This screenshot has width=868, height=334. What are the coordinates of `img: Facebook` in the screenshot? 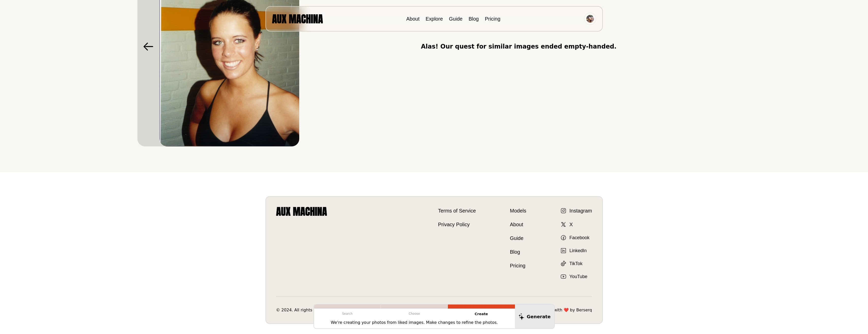 It's located at (564, 238).